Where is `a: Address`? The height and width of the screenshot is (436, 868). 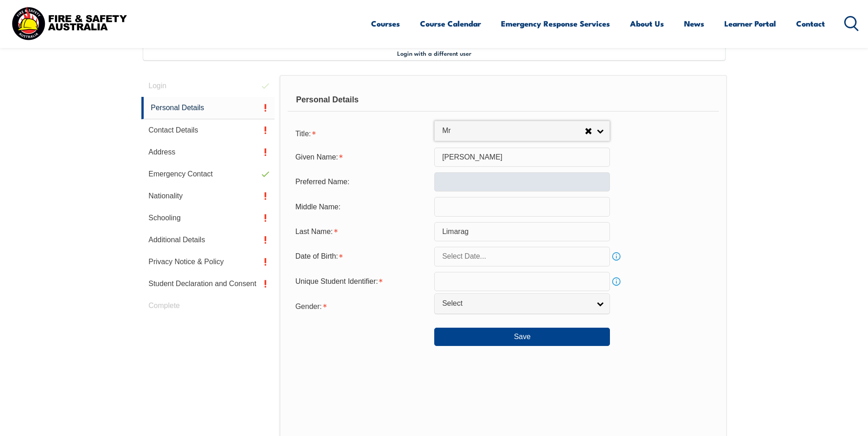 a: Address is located at coordinates (208, 152).